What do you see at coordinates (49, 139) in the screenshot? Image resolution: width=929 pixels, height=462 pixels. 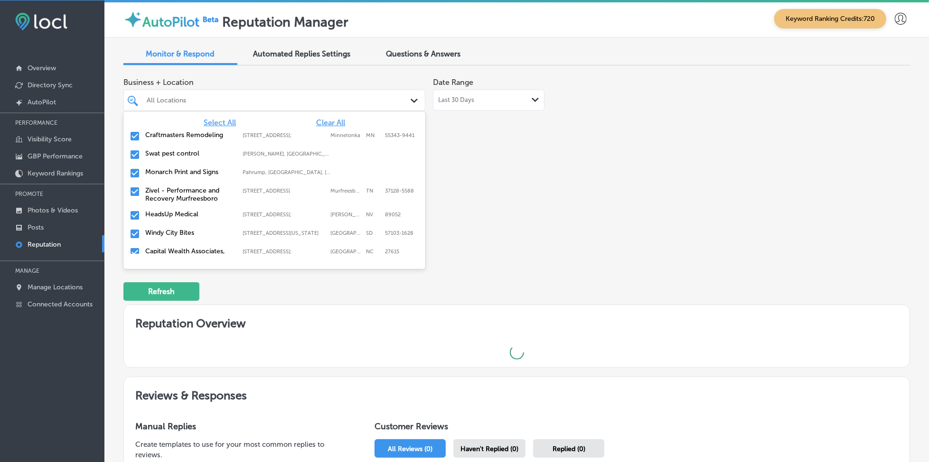 I see `p: Visibility Score` at bounding box center [49, 139].